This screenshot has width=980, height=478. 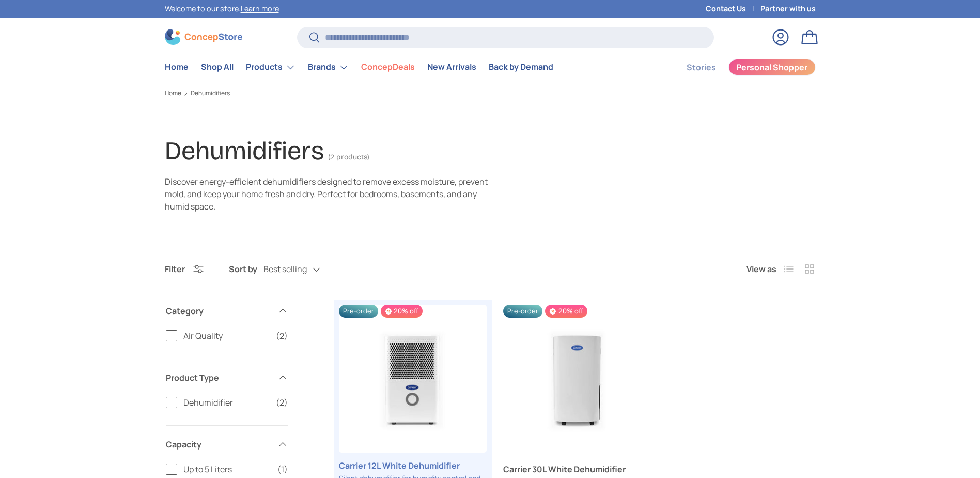 What do you see at coordinates (388, 66) in the screenshot?
I see `a: ConcepDeals` at bounding box center [388, 66].